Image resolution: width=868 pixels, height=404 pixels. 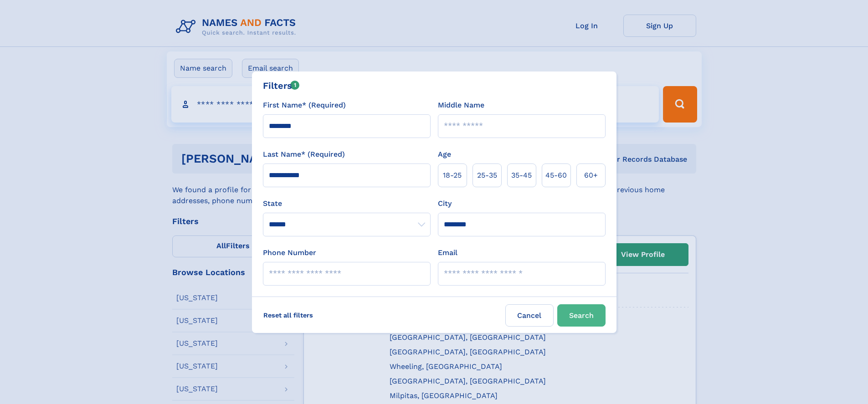 I want to click on button: Search, so click(x=582, y=316).